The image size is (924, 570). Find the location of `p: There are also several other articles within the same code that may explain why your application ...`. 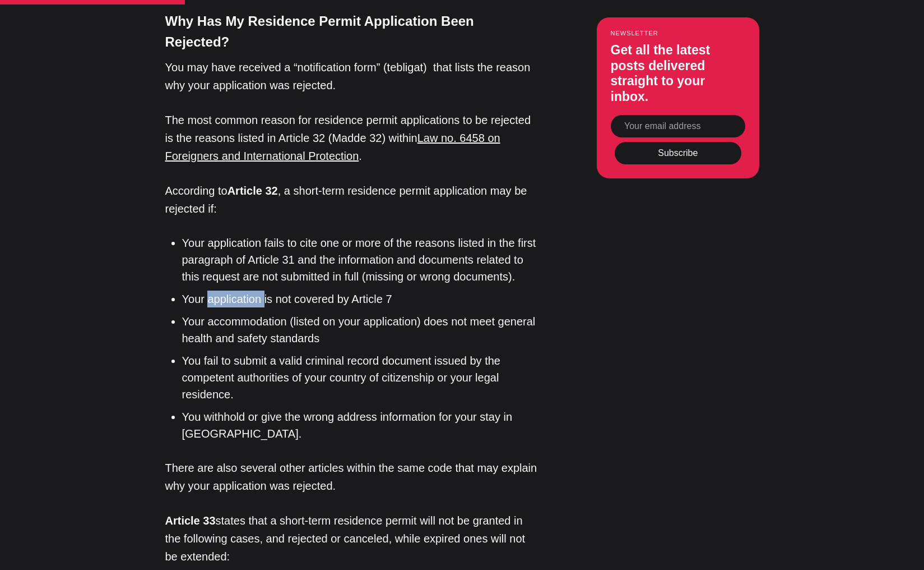

p: There are also several other articles within the same code that may explain why your application ... is located at coordinates (353, 477).